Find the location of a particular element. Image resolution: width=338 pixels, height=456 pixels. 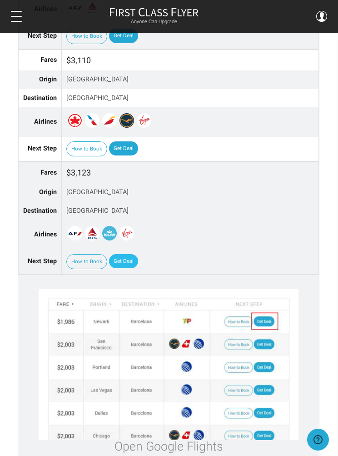

span: American Airlines is located at coordinates (92, 120).